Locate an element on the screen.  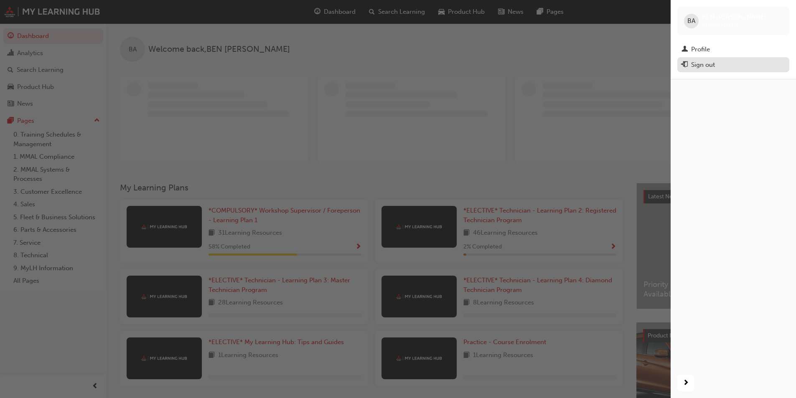
span: BA is located at coordinates (691, 21).